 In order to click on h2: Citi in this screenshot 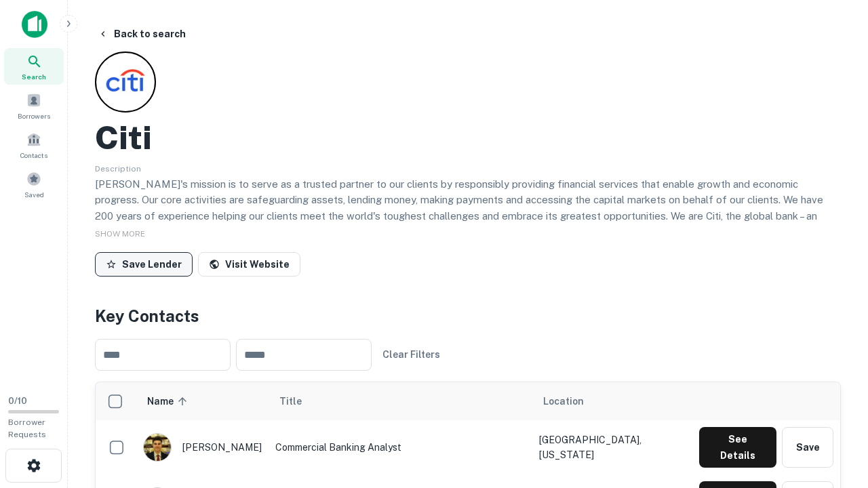, I will do `click(123, 137)`.